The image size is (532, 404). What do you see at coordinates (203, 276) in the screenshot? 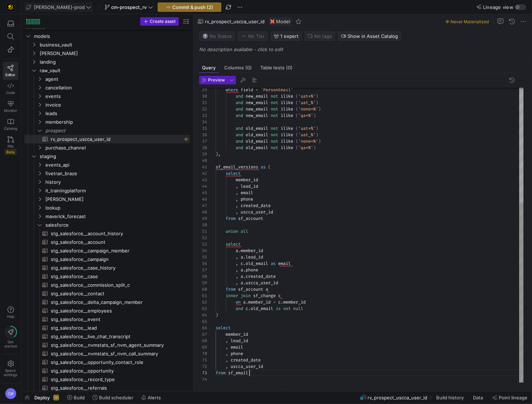
I see `div: 58` at bounding box center [203, 276].